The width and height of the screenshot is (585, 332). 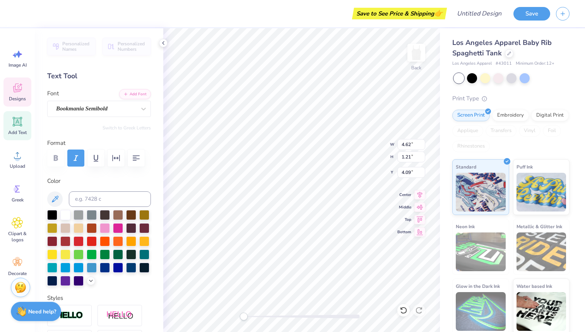 I want to click on div: Print Type, so click(x=511, y=98).